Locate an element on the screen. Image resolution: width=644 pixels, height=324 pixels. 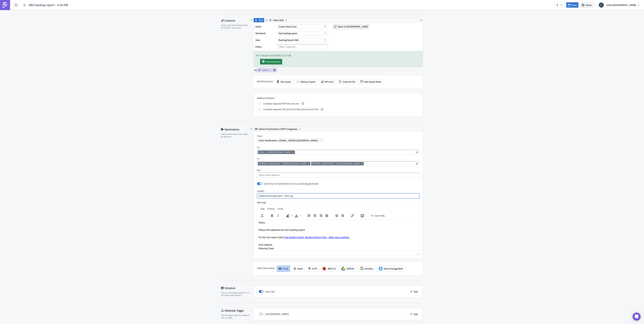
button: SFTP is located at coordinates (312, 269).